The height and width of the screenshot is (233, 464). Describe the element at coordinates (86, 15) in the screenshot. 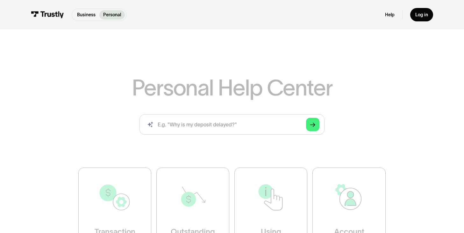

I see `p: Business` at that location.